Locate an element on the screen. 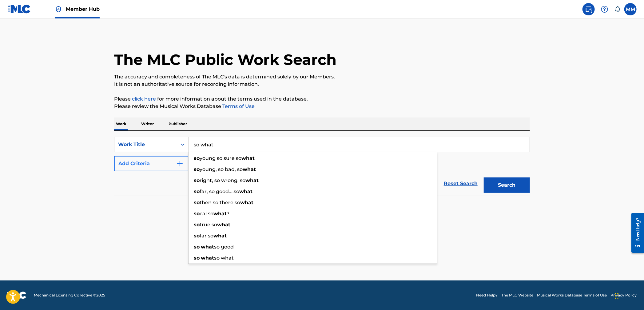  span: Mechanical Licensing Collective © 2025 is located at coordinates (69, 295).